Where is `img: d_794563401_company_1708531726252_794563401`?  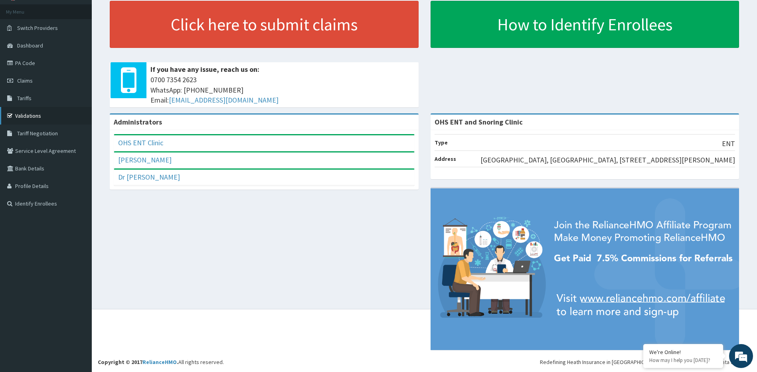 img: d_794563401_company_1708531726252_794563401 is located at coordinates (24, 50).